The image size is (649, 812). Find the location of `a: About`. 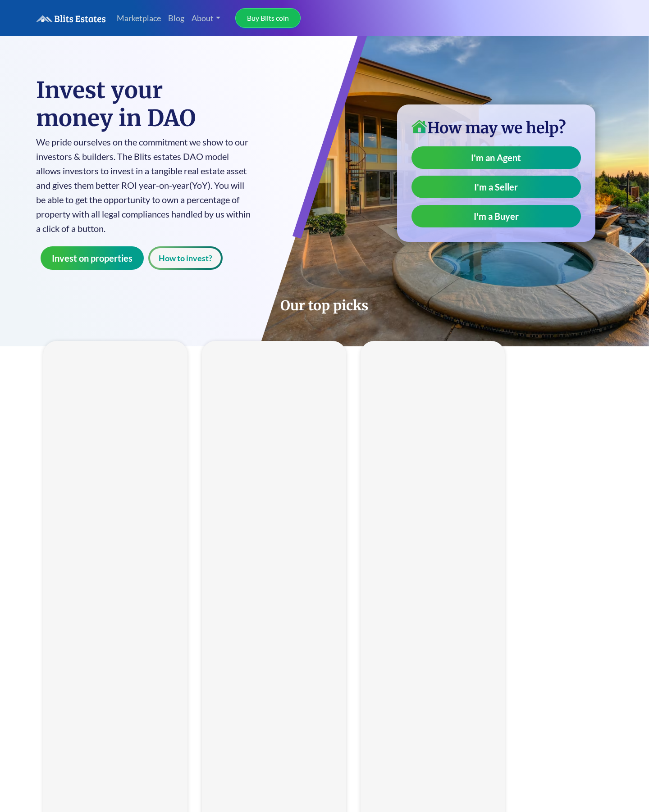

a: About is located at coordinates (206, 18).